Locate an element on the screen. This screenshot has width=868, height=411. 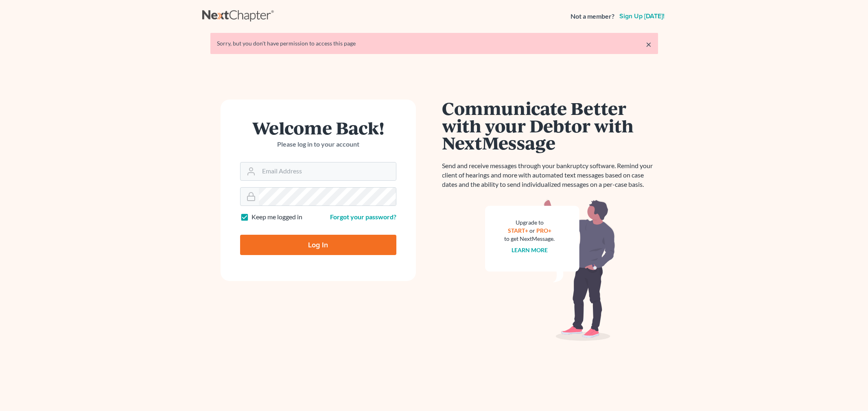
p: Please log in to your account is located at coordinates (318, 144).